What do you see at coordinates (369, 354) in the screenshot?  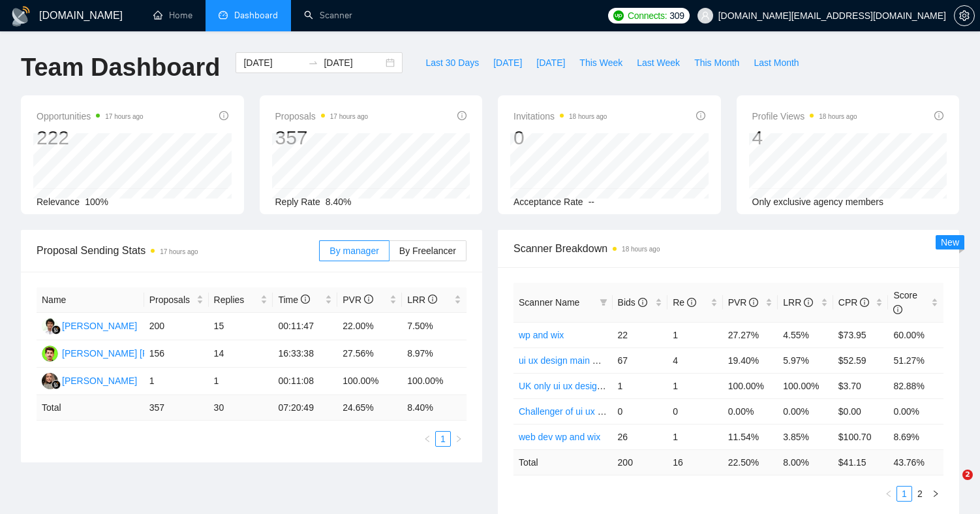 I see `td: 27.56%` at bounding box center [369, 354].